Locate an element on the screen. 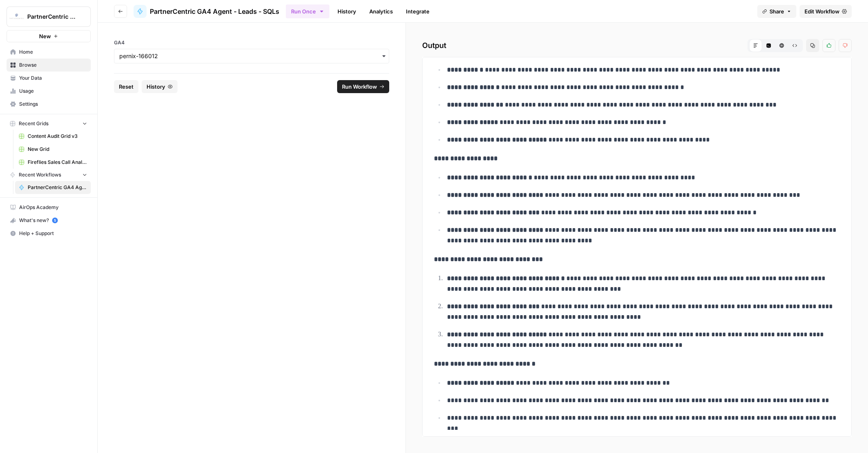  span: Your Data is located at coordinates (53, 78).